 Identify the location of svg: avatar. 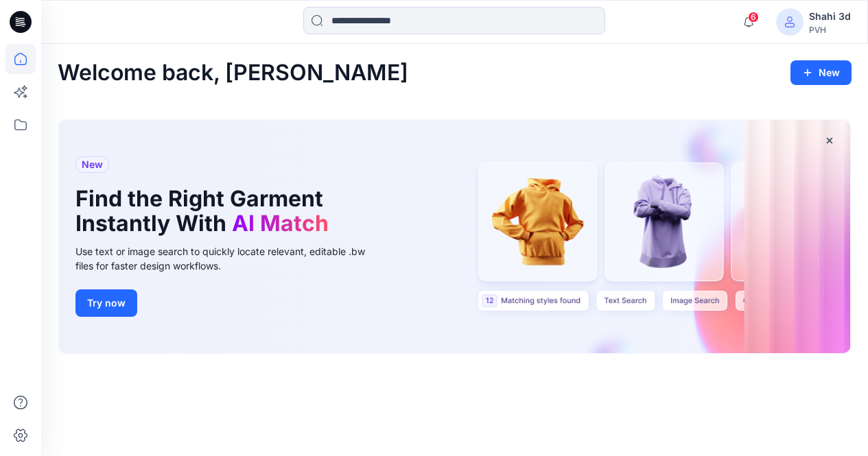
(790, 22).